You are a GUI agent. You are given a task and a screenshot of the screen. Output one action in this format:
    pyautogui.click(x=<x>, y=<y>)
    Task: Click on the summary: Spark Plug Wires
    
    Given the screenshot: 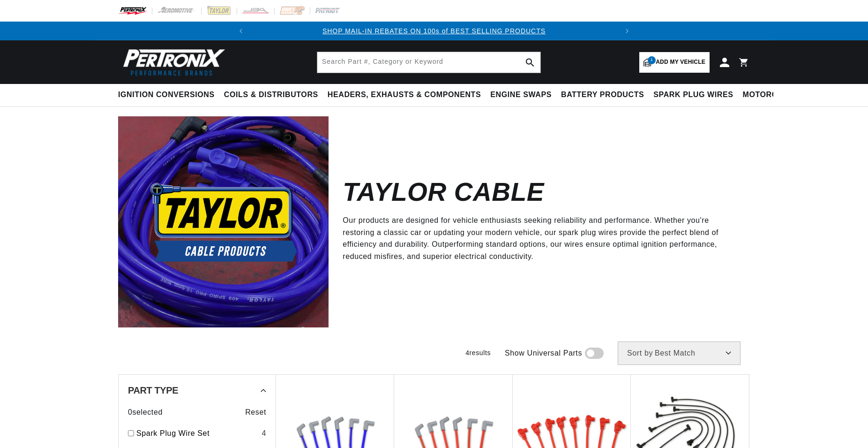 What is the action you would take?
    pyautogui.click(x=694, y=95)
    